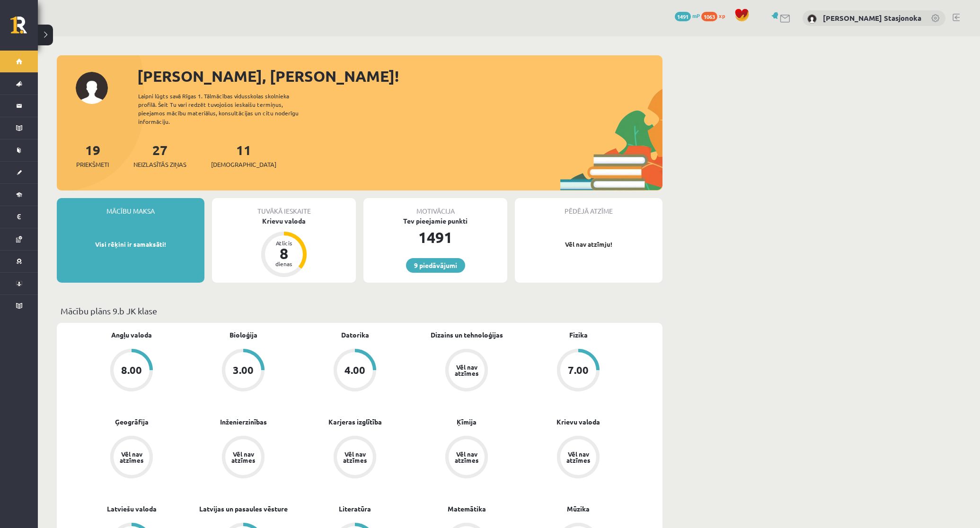 The height and width of the screenshot is (528, 980). What do you see at coordinates (131, 335) in the screenshot?
I see `a: Angļu valoda` at bounding box center [131, 335].